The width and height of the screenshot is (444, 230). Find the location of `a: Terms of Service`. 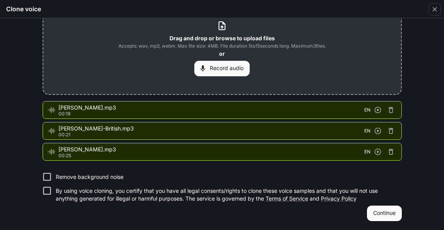

a: Terms of Service is located at coordinates (287, 198).